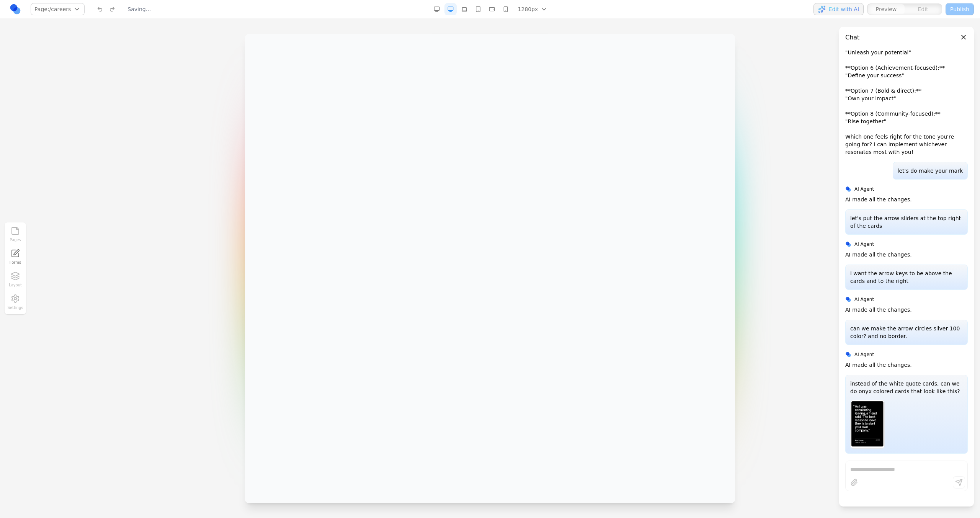 This screenshot has width=980, height=518. Describe the element at coordinates (437, 9) in the screenshot. I see `button: Desktop Wide` at that location.